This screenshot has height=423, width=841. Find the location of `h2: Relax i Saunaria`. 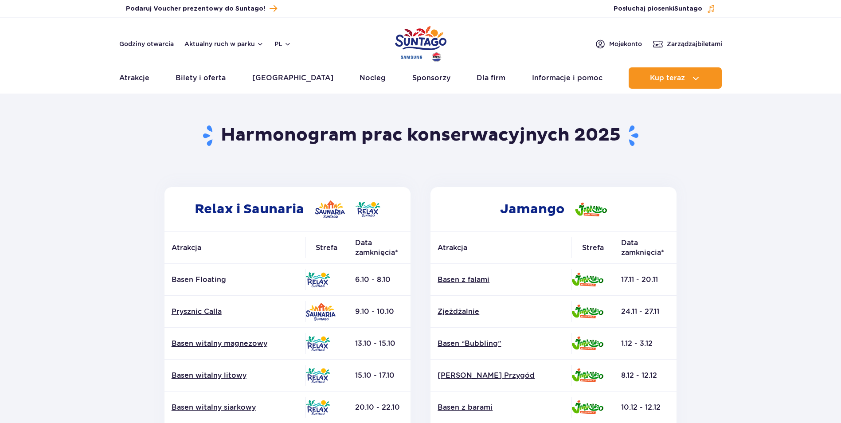

h2: Relax i Saunaria is located at coordinates (287, 209).